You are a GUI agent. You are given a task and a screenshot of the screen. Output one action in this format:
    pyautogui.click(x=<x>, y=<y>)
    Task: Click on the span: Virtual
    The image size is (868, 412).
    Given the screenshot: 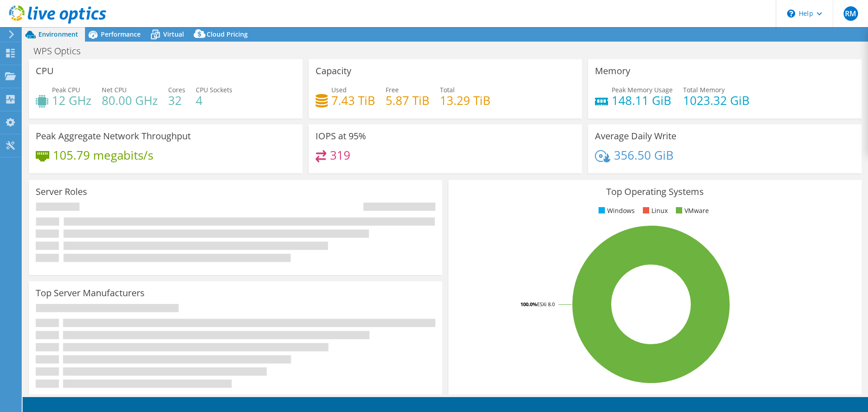 What is the action you would take?
    pyautogui.click(x=174, y=34)
    